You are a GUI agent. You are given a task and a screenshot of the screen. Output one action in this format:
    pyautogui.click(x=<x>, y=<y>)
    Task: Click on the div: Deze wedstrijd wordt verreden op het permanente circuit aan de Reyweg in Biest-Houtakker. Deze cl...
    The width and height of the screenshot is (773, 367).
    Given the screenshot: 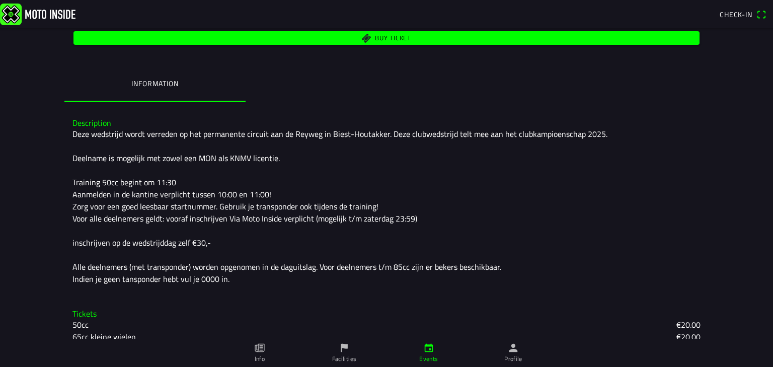 What is the action you would take?
    pyautogui.click(x=386, y=206)
    